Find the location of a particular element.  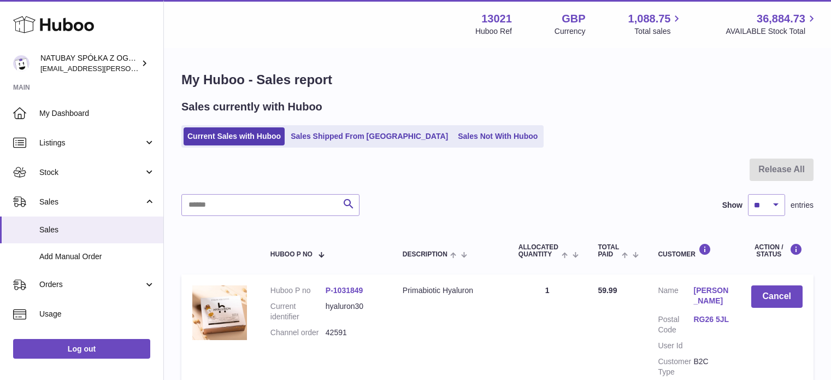

strong: 13021 is located at coordinates (497, 19).